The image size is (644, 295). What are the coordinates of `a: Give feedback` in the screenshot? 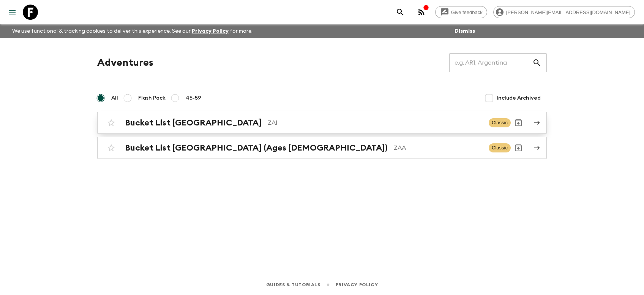 It's located at (461, 12).